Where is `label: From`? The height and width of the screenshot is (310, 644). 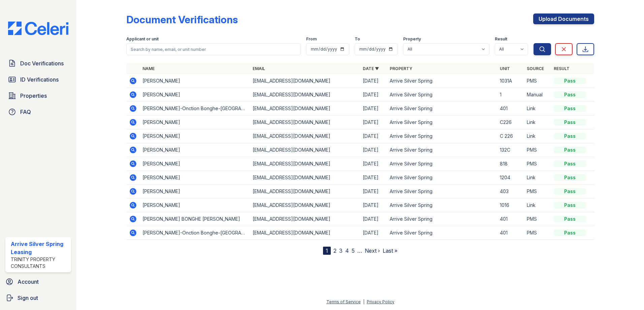 label: From is located at coordinates (311, 39).